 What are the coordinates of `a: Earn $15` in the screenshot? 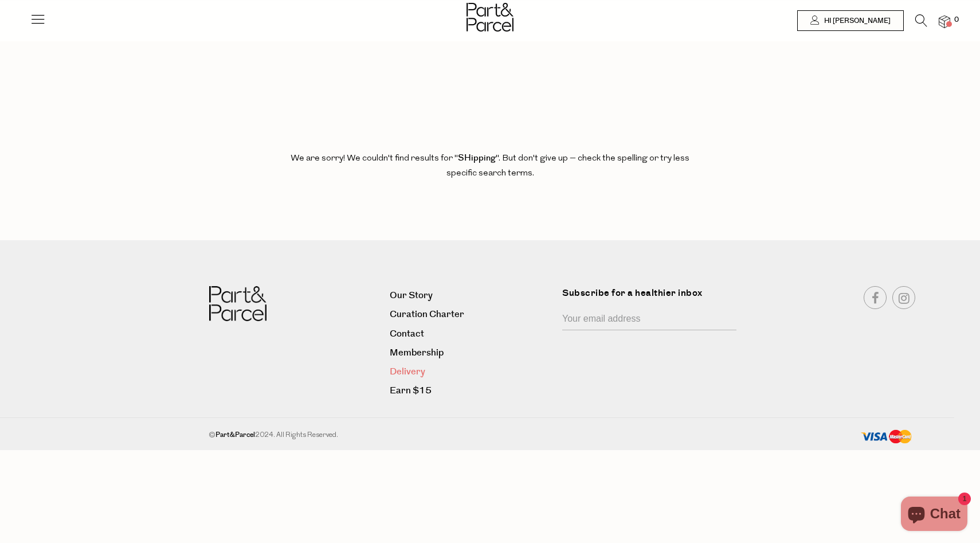 It's located at (471, 390).